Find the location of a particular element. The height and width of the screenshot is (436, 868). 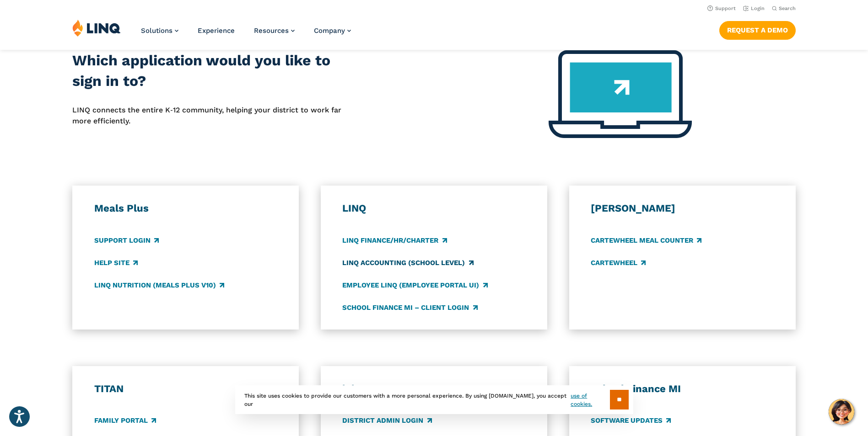

span: Solutions is located at coordinates (156, 31).